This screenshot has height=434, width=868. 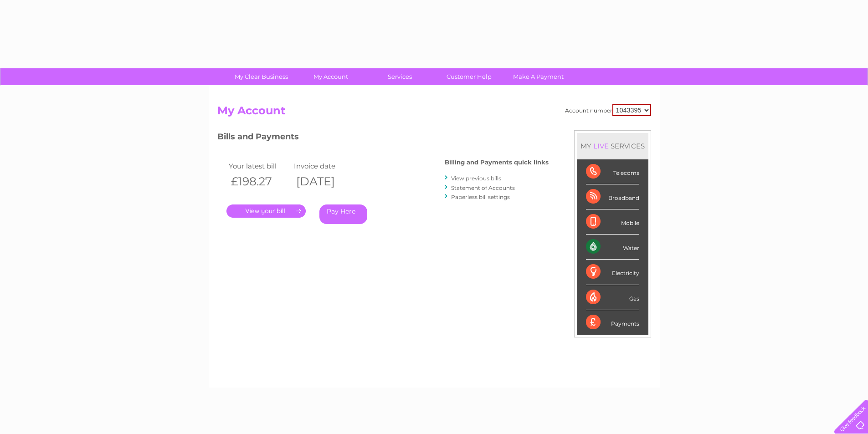 What do you see at coordinates (261, 76) in the screenshot?
I see `a: My Clear Business` at bounding box center [261, 76].